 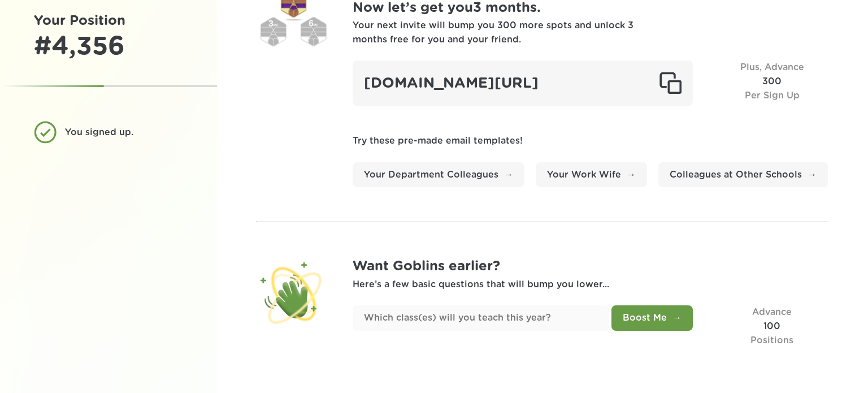 I want to click on div: Your next invite will bump you 300 more spots and unlock 3 months free for you and your friend., so click(x=494, y=33).